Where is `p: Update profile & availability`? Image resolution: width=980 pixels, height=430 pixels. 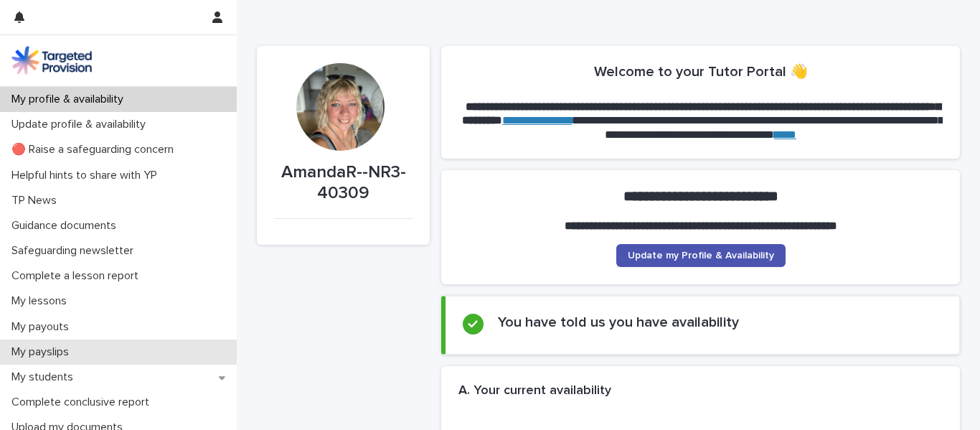 p: Update profile & availability is located at coordinates (81, 124).